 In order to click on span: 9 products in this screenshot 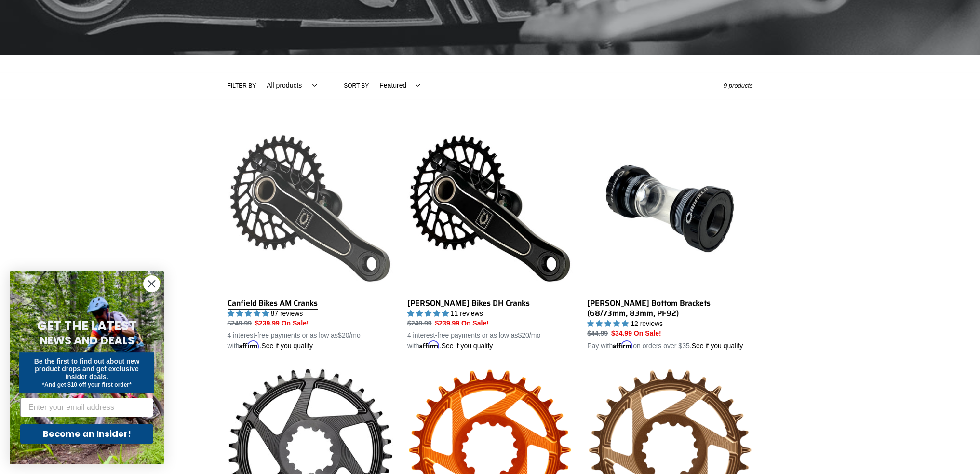, I will do `click(738, 85)`.